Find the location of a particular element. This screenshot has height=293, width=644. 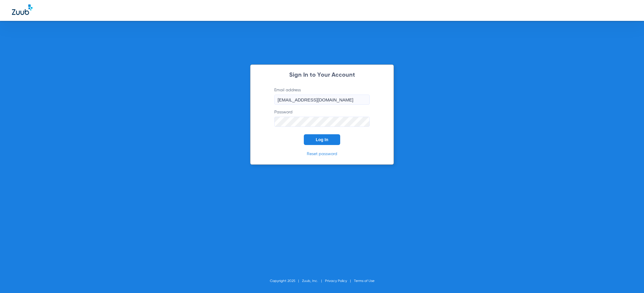

img: Zuub Logo is located at coordinates (22, 10).